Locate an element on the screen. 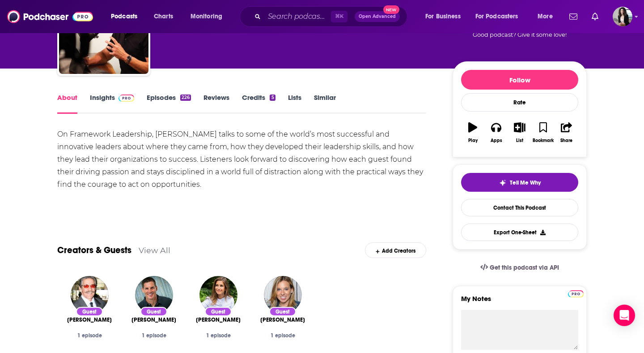 The width and height of the screenshot is (644, 353). img: tell me why sparkle is located at coordinates (503, 183).